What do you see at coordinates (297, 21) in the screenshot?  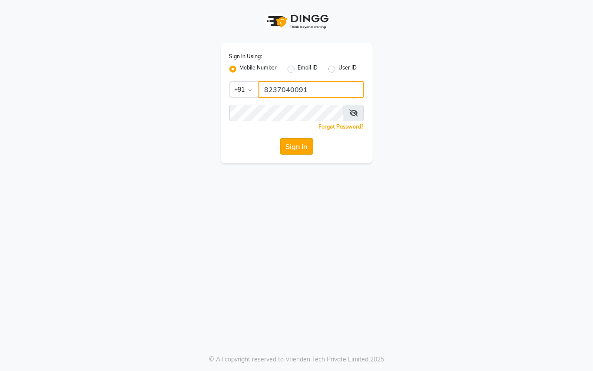 I see `img: logo1.svg` at bounding box center [297, 21].